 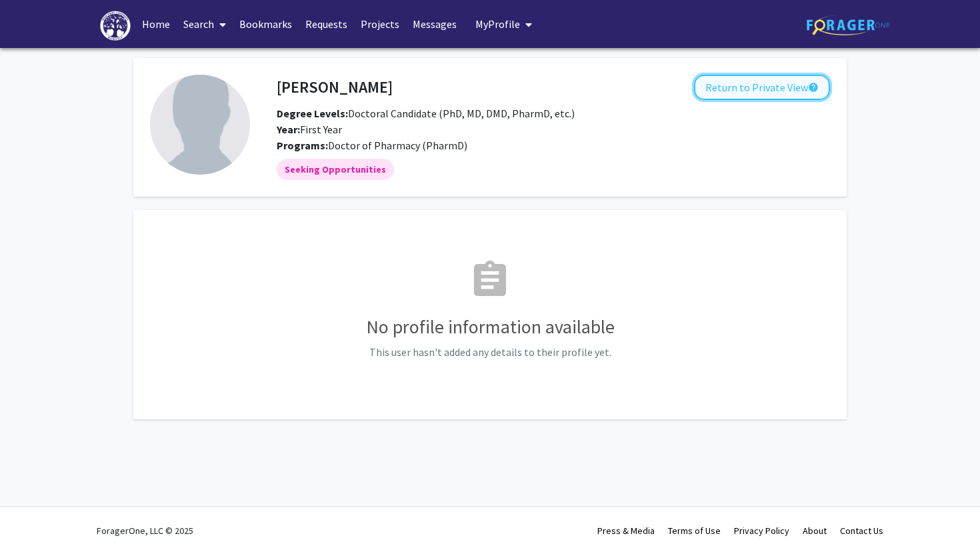 I want to click on img: Profile Picture, so click(x=200, y=125).